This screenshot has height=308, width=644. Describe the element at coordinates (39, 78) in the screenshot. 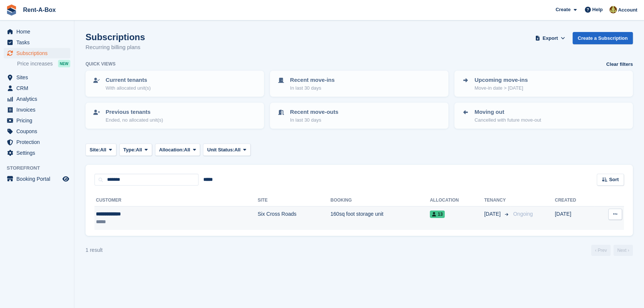

I see `span: Sites` at that location.